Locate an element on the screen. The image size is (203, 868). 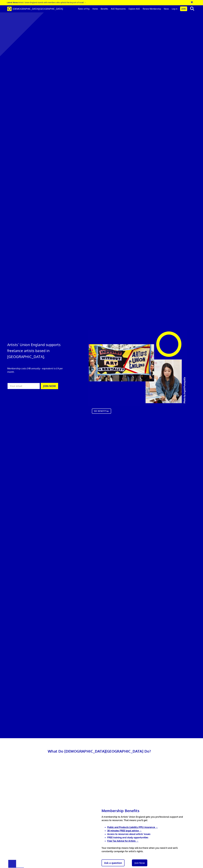
a: Ask a question is located at coordinates (113, 863).